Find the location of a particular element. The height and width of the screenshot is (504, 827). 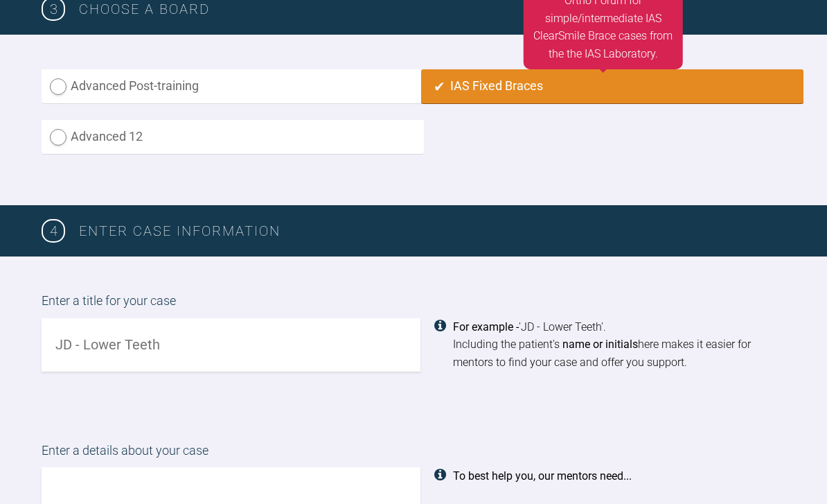

span: 4 is located at coordinates (53, 231).